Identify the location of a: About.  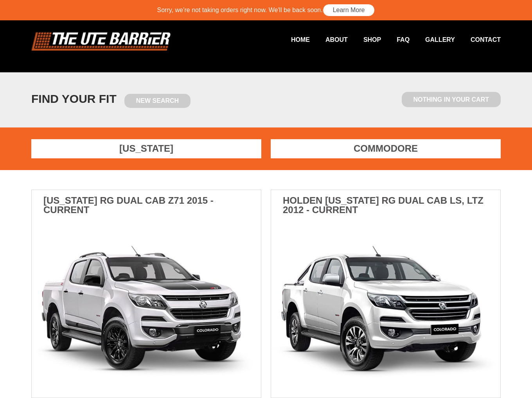
(328, 39).